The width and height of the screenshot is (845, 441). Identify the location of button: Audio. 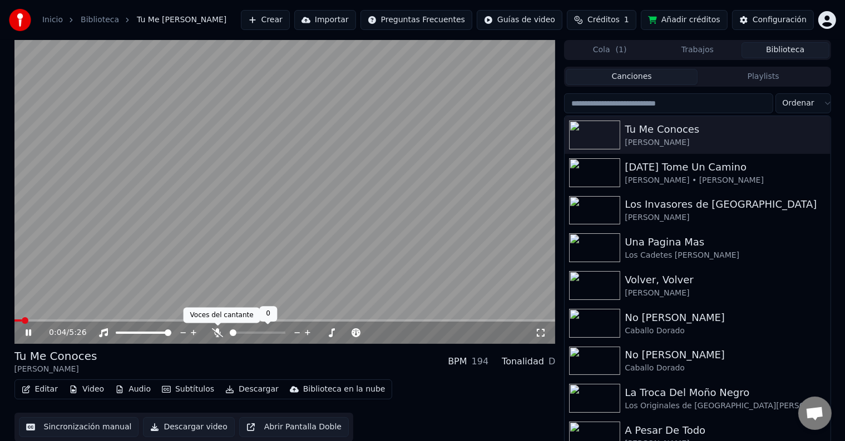
(133, 390).